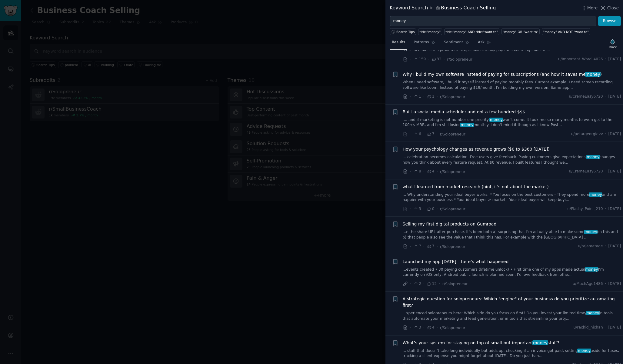  What do you see at coordinates (612, 44) in the screenshot?
I see `button: Track` at bounding box center [612, 44].